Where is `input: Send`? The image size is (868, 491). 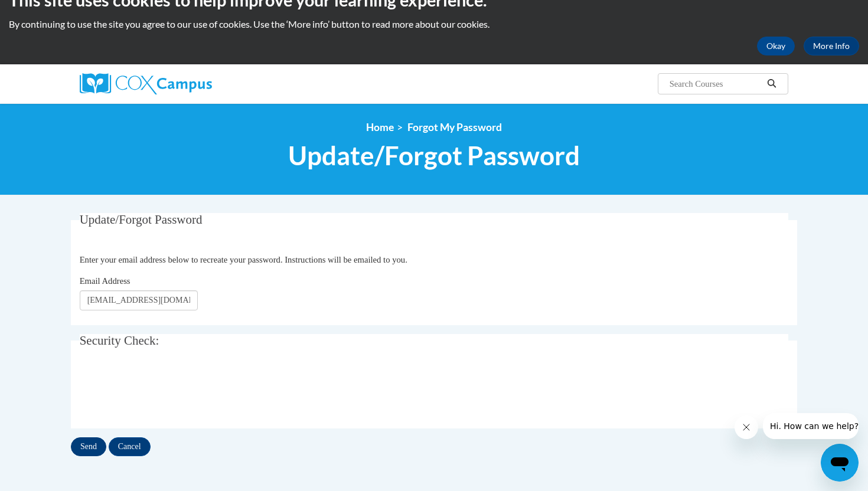
input: Send is located at coordinates (88, 447).